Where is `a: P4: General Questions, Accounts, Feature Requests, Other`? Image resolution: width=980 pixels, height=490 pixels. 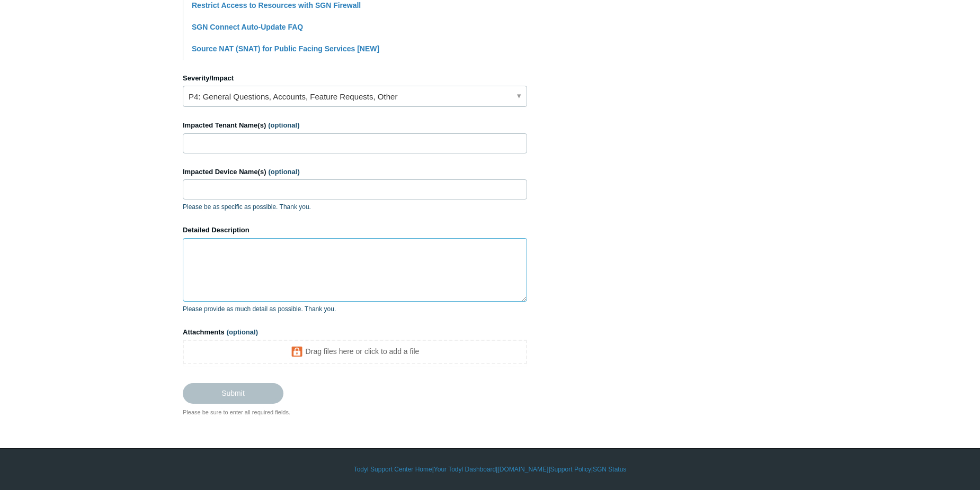 a: P4: General Questions, Accounts, Feature Requests, Other is located at coordinates (355, 96).